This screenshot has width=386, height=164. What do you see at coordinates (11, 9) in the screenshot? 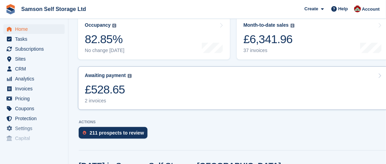
I see `img: stora-icon-8386f47178a22dfd0bd8f6a31ec36ba5ce8667c1dd55bd0f319d3a0aa187defe.svg` at bounding box center [11, 9].